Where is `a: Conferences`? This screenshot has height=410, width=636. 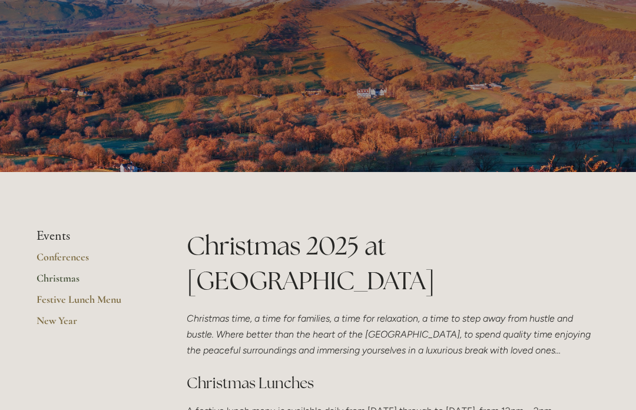 a: Conferences is located at coordinates (92, 261).